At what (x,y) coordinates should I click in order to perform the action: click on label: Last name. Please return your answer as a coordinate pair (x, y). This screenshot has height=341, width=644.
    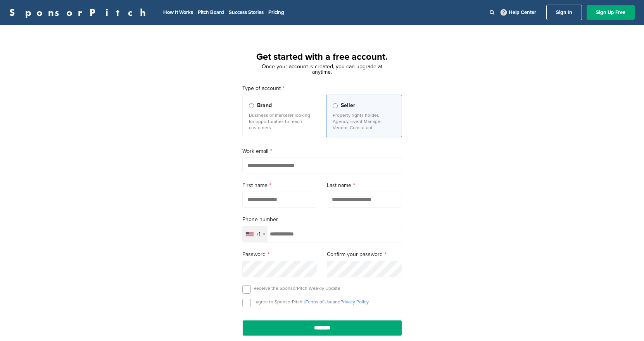
    Looking at the image, I should click on (364, 186).